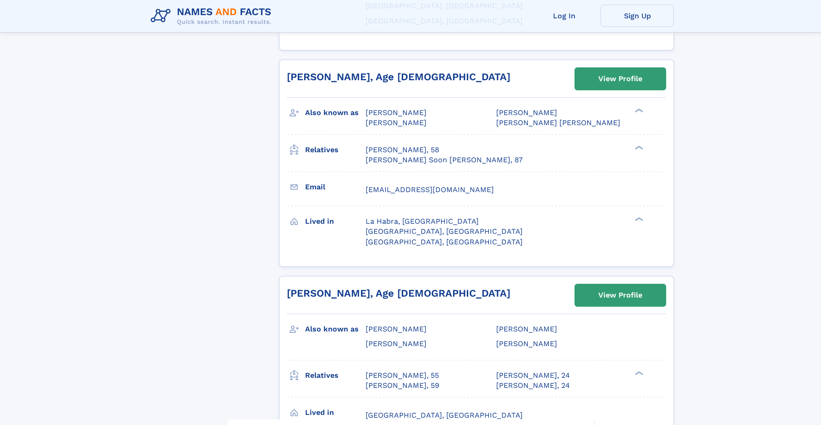 This screenshot has width=821, height=425. Describe the element at coordinates (213, 16) in the screenshot. I see `img: Logo Names and Facts` at that location.